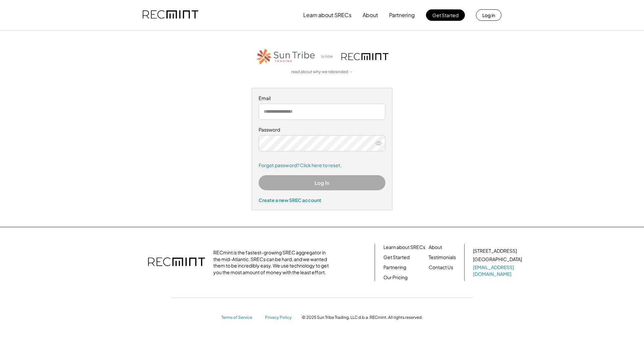 This screenshot has height=346, width=644. I want to click on button: Partnering, so click(402, 15).